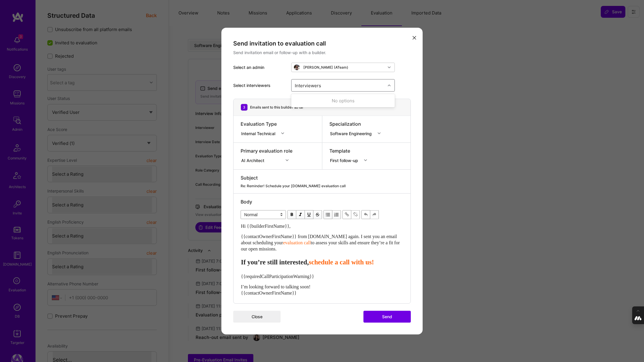 The width and height of the screenshot is (644, 362). Describe the element at coordinates (309, 215) in the screenshot. I see `button: Underline` at that location.